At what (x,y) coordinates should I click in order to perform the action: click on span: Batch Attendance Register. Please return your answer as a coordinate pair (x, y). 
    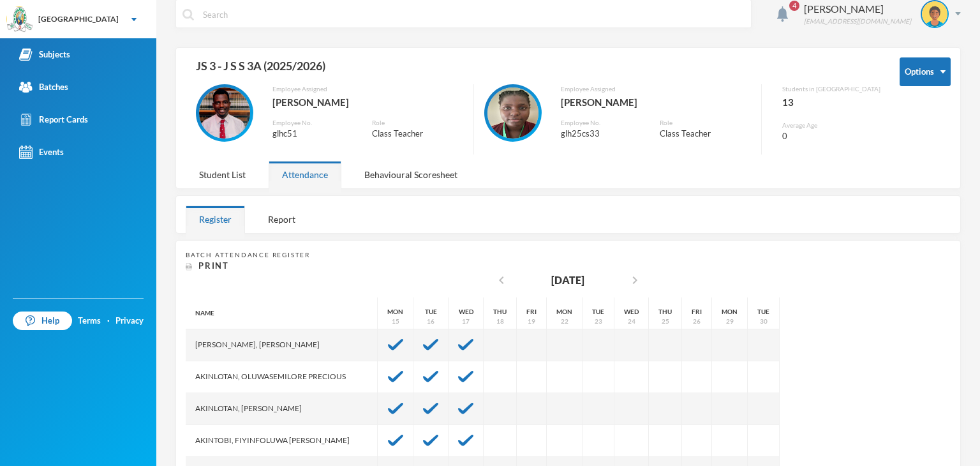
    Looking at the image, I should click on (248, 255).